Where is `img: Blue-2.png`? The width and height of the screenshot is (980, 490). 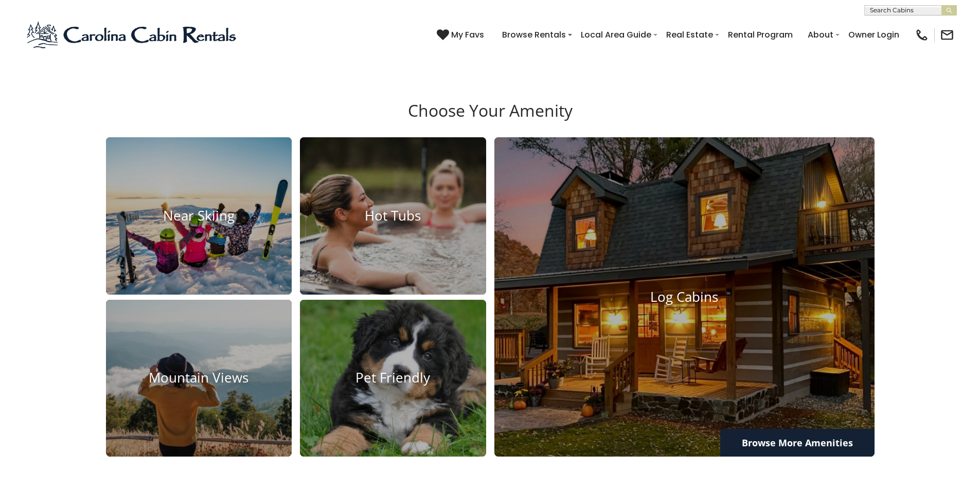 img: Blue-2.png is located at coordinates (132, 35).